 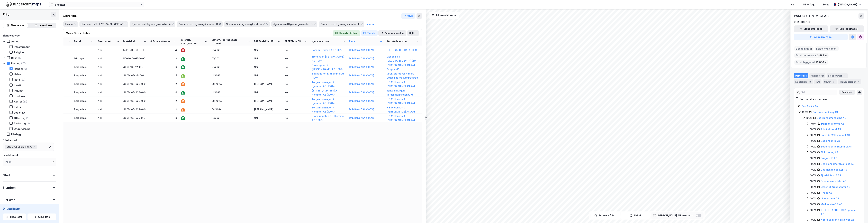 What do you see at coordinates (837, 49) in the screenshot?
I see `span: 1` at bounding box center [837, 49].